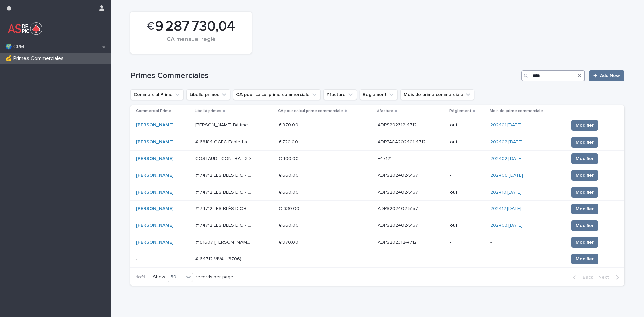  What do you see at coordinates (606, 277) in the screenshot?
I see `span: Next` at bounding box center [606, 277].